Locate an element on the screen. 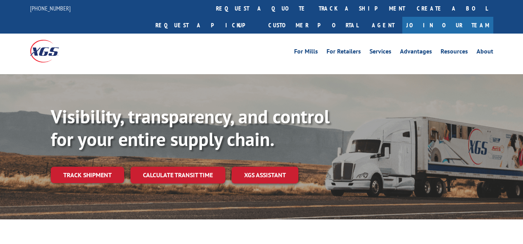 The height and width of the screenshot is (244, 523). a: Agent is located at coordinates (383, 25).